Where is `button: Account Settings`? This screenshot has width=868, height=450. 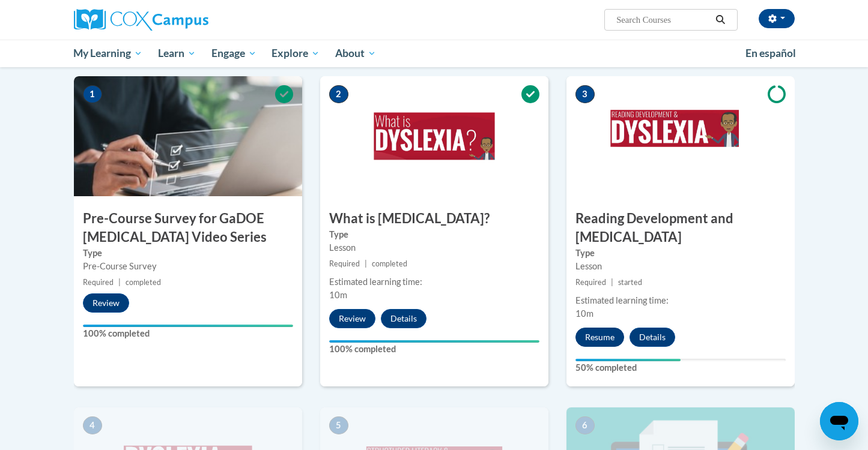 button: Account Settings is located at coordinates (777, 18).